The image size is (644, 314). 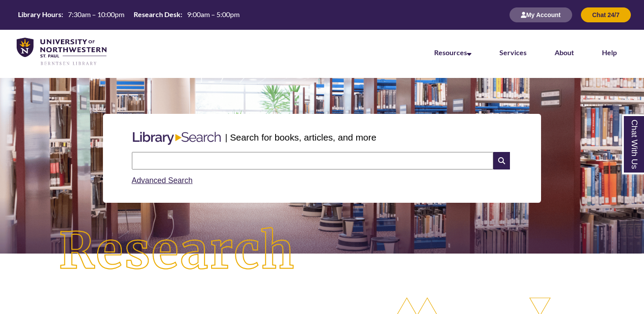 I want to click on img: Research, so click(x=178, y=251).